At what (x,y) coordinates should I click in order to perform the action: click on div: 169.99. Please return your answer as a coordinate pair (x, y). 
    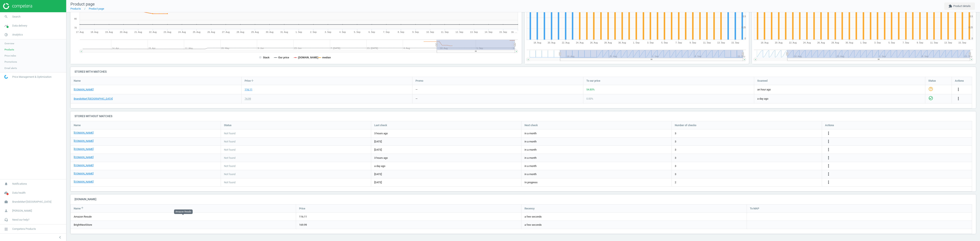
    Looking at the image, I should click on (408, 225).